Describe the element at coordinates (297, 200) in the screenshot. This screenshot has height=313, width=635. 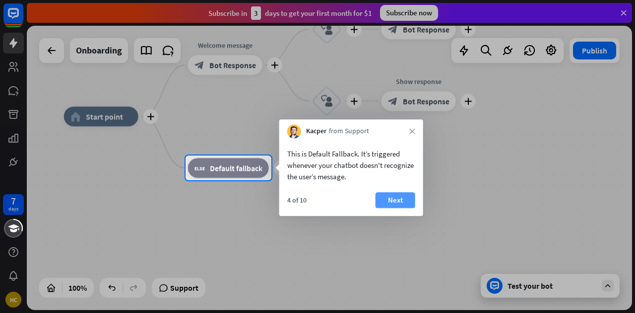
I see `div: 4 of 10` at that location.